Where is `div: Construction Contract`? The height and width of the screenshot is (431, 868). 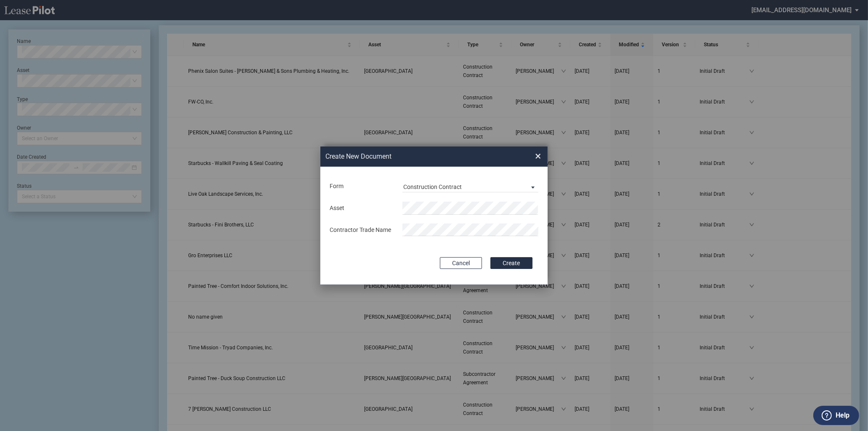 div: Construction Contract is located at coordinates (432, 187).